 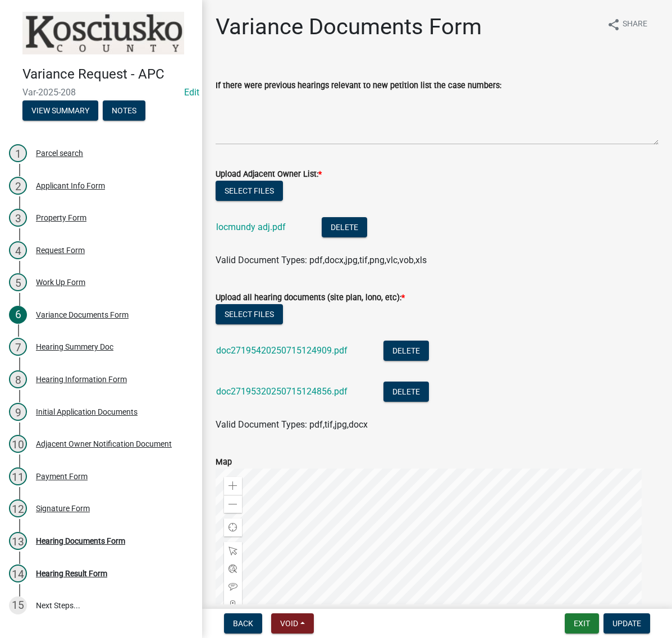 I want to click on div: Property Form, so click(x=61, y=218).